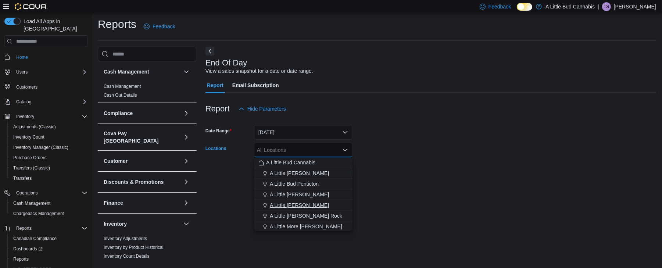  Describe the element at coordinates (29, 137) in the screenshot. I see `span: Inventory Count` at that location.